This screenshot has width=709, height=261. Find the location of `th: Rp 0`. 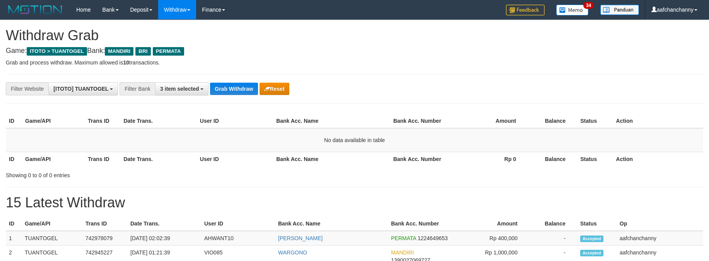

th: Rp 0 is located at coordinates (490, 159).